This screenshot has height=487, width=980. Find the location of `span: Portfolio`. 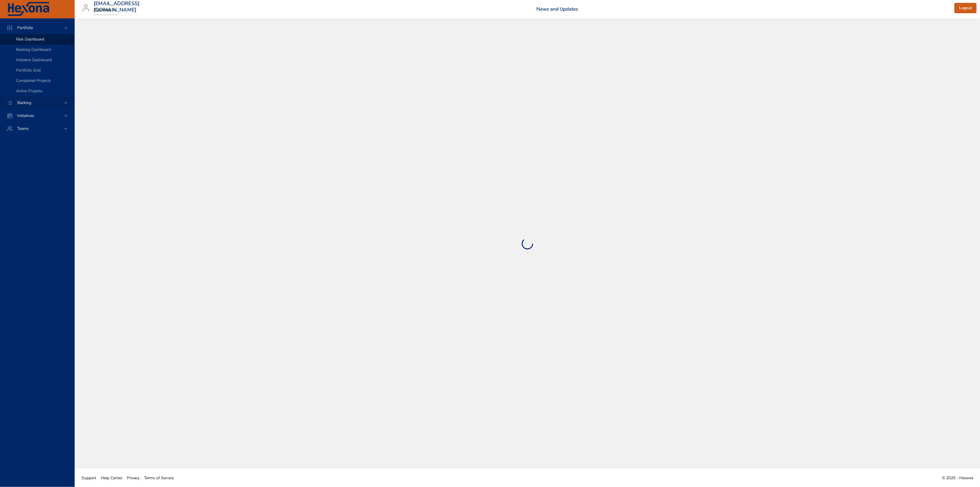

span: Portfolio is located at coordinates (25, 28).